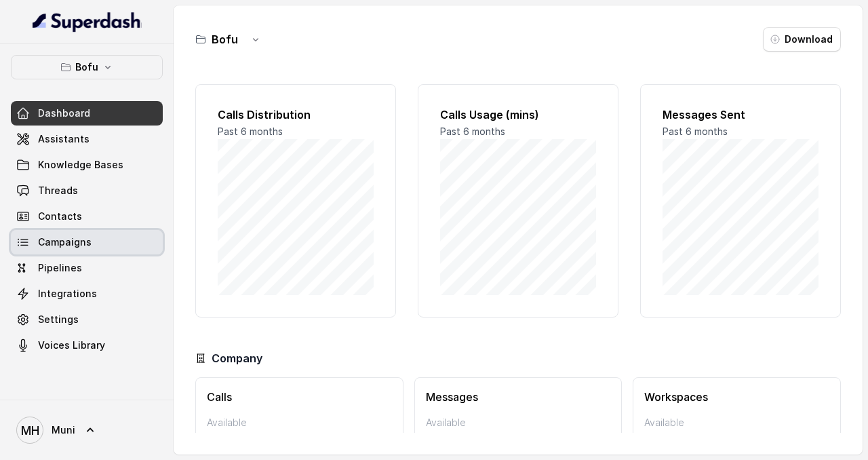 The width and height of the screenshot is (868, 460). Describe the element at coordinates (87, 67) in the screenshot. I see `button: Bofu` at that location.